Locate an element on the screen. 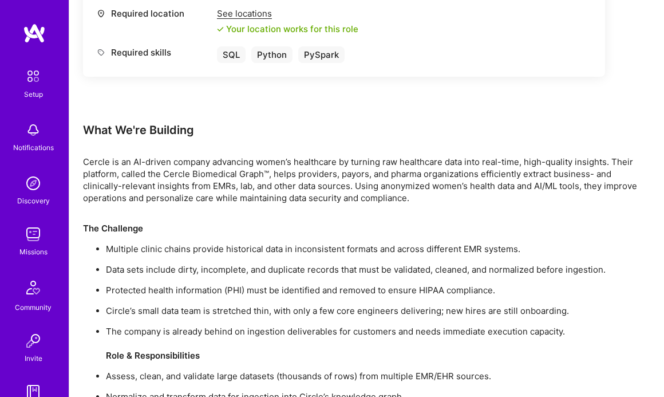  div: Discovery is located at coordinates (33, 200).